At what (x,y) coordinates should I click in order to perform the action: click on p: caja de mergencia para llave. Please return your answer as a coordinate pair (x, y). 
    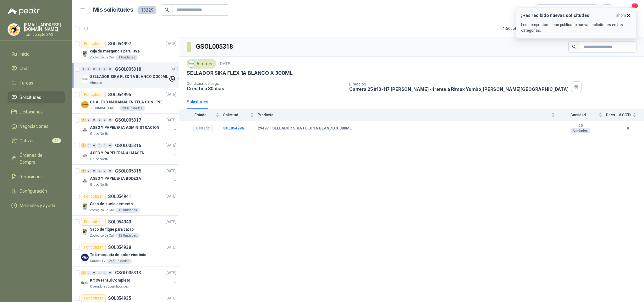
    Looking at the image, I should click on (115, 51).